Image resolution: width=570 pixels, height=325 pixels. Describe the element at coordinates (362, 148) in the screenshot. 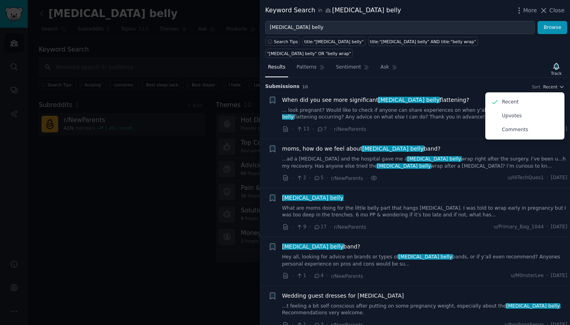

I see `span: moms, how do we feel about band?` at that location.